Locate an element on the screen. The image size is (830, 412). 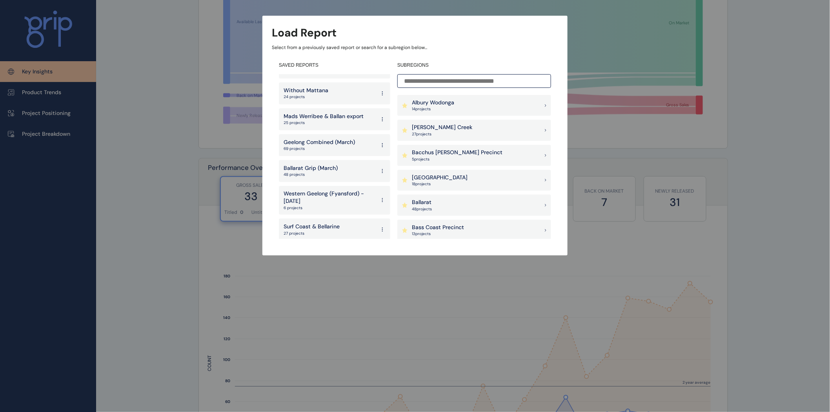
p: 18 project s is located at coordinates (439, 184).